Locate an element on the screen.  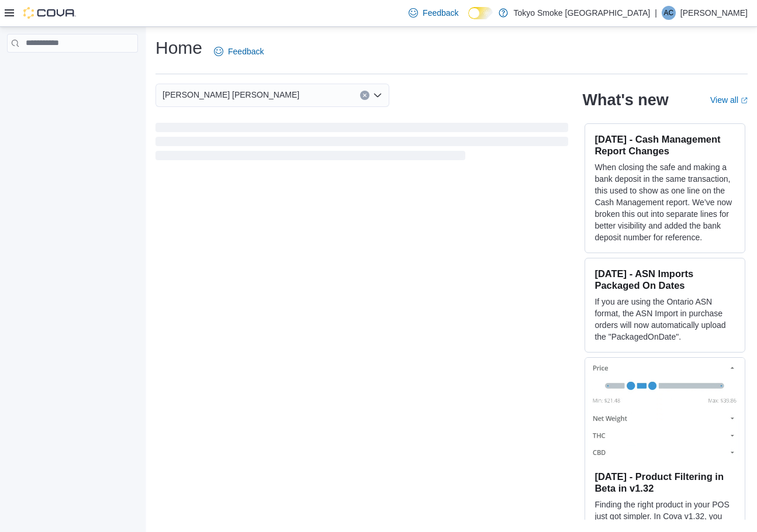
span: AC is located at coordinates (669, 13).